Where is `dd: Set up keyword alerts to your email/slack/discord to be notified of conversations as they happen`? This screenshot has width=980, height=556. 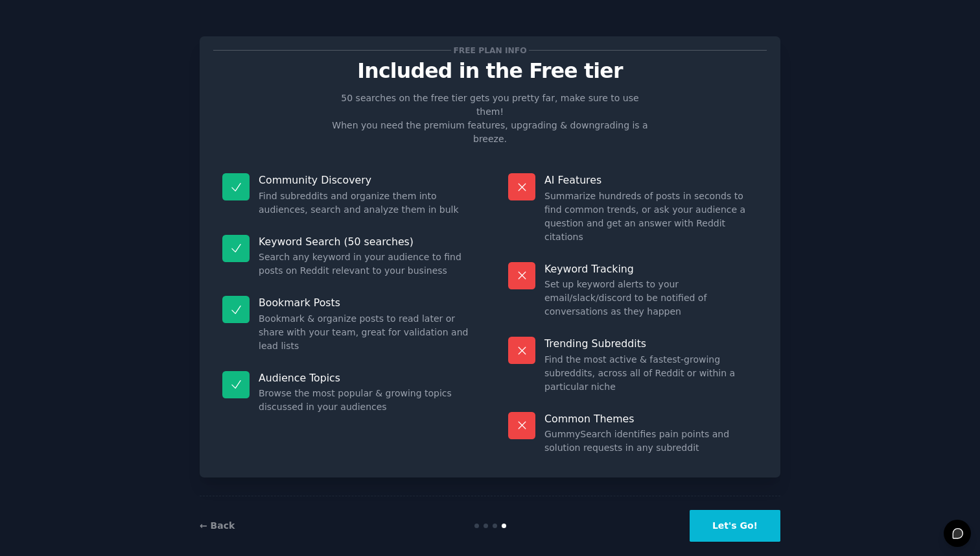
dd: Set up keyword alerts to your email/slack/discord to be notified of conversations as they happen is located at coordinates (651, 298).